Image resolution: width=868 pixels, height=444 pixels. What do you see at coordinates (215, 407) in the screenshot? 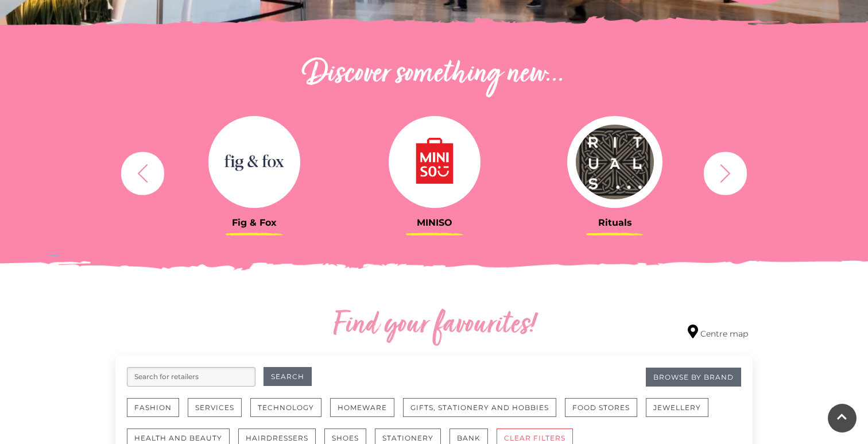
I see `button: Services` at bounding box center [215, 407].